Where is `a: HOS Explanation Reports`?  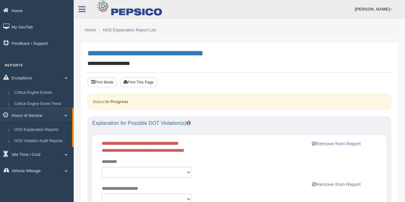 a: HOS Explanation Reports is located at coordinates (42, 130).